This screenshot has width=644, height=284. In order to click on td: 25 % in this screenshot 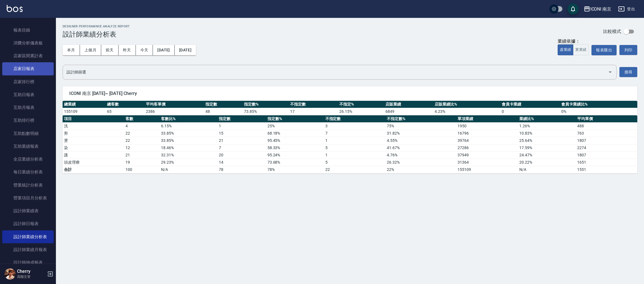, I will do `click(295, 126)`.